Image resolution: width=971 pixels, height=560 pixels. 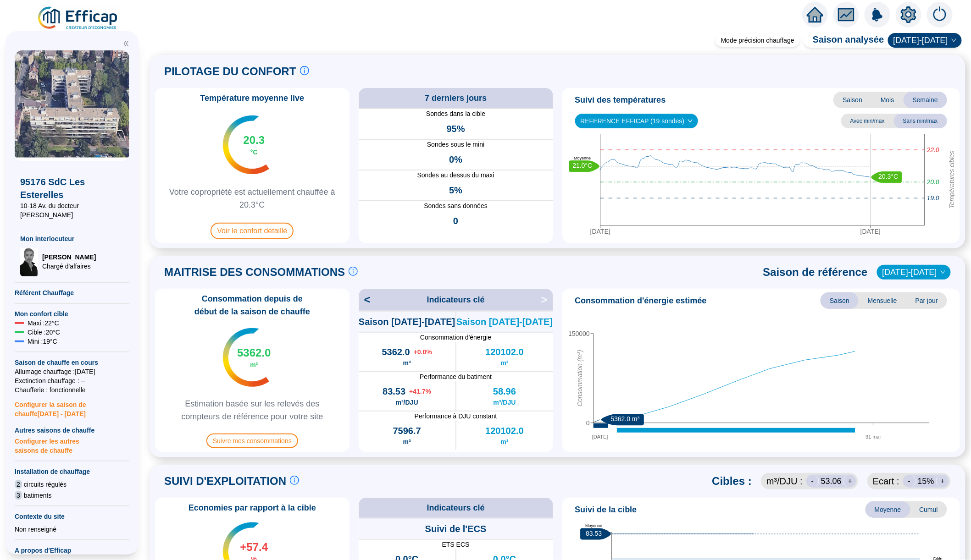 I want to click on img: alerts, so click(x=877, y=15).